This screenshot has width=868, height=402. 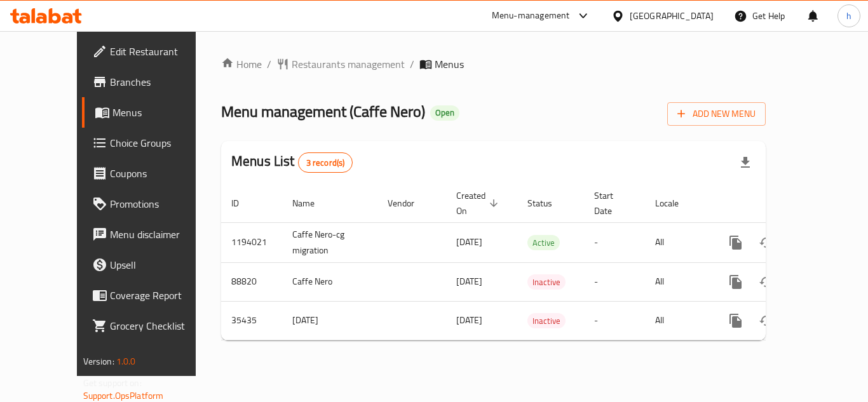 What do you see at coordinates (152, 204) in the screenshot?
I see `a: Promotions` at bounding box center [152, 204].